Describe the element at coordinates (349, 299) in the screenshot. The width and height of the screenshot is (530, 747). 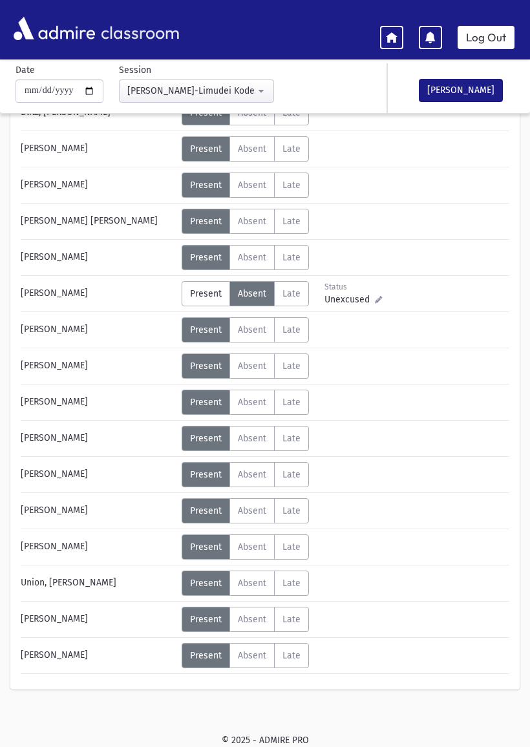
I see `span: Unexcused` at that location.